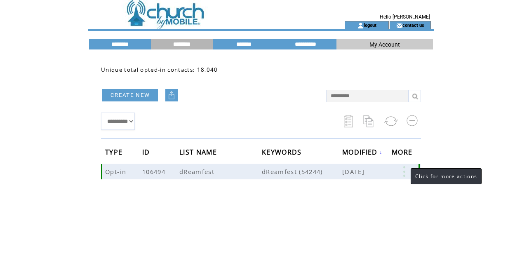 This screenshot has width=522, height=268. I want to click on a: CREATE NEW, so click(130, 95).